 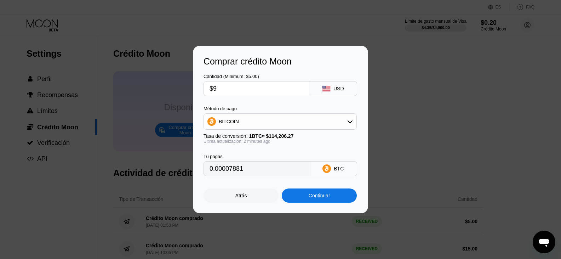 I want to click on div: Cantidad (Minimum: $5.00), so click(x=256, y=76).